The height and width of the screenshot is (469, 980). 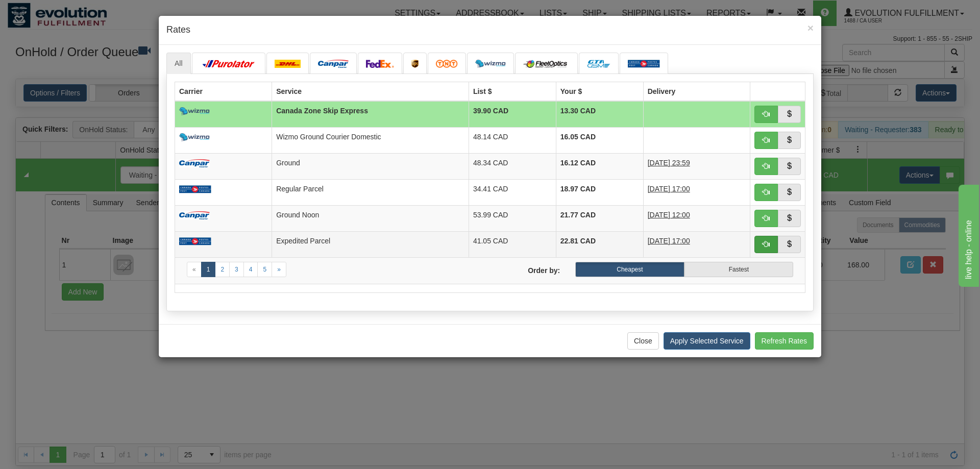 What do you see at coordinates (696, 92) in the screenshot?
I see `th: Delivery` at bounding box center [696, 92].